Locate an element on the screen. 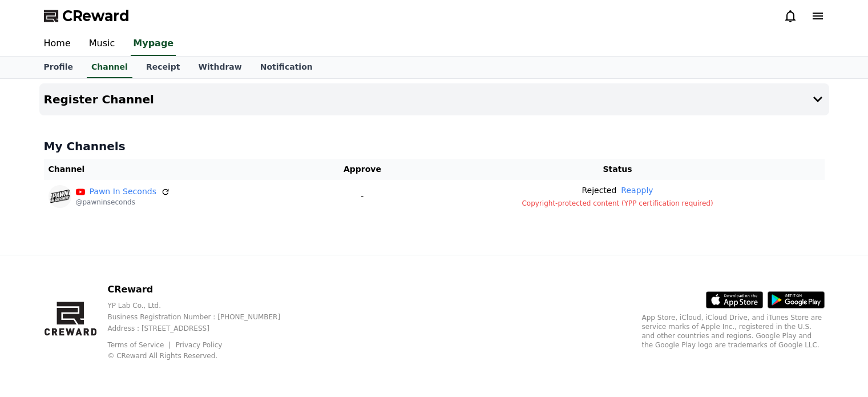 The image size is (868, 397). a: Mypage is located at coordinates (153, 44).